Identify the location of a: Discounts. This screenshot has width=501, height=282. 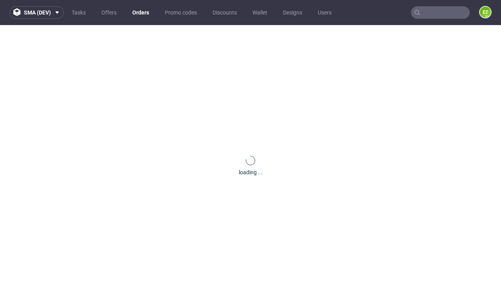
(225, 13).